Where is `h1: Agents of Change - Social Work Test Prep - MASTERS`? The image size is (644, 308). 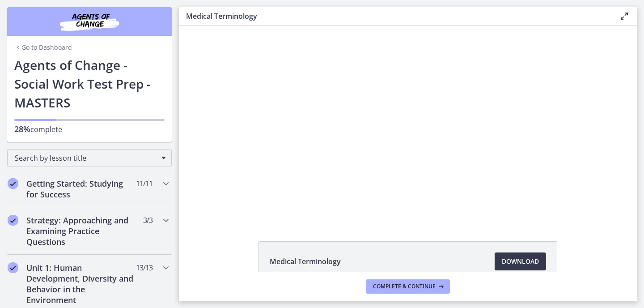
h1: Agents of Change - Social Work Test Prep - MASTERS is located at coordinates (90, 84).